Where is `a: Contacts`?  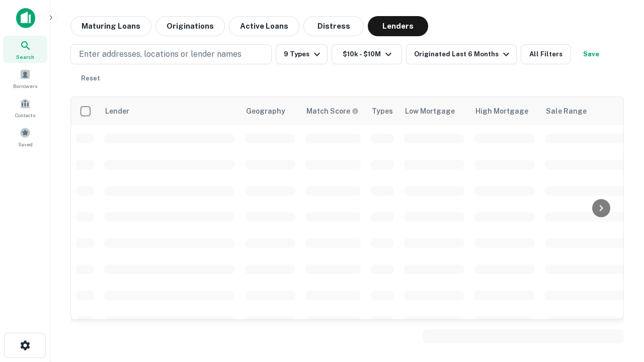 a: Contacts is located at coordinates (25, 107).